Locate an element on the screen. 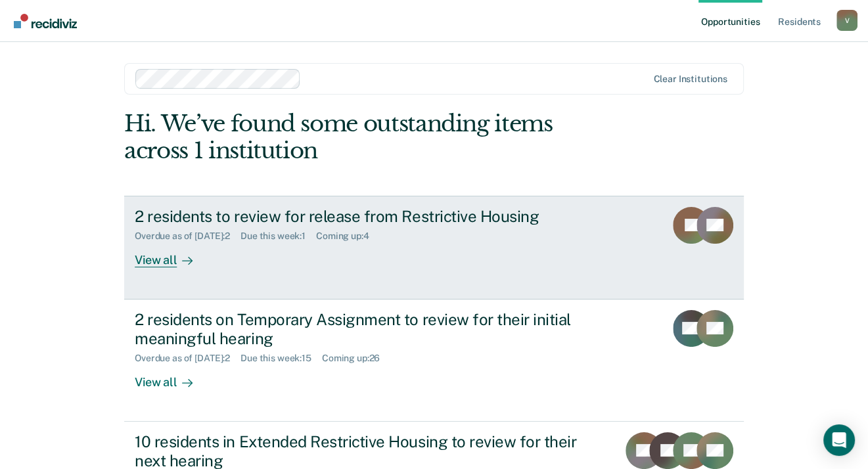  a: 2 residents on Temporary Assignment to review for their initial meaningful hearingOverdue as of [... is located at coordinates (434, 361).